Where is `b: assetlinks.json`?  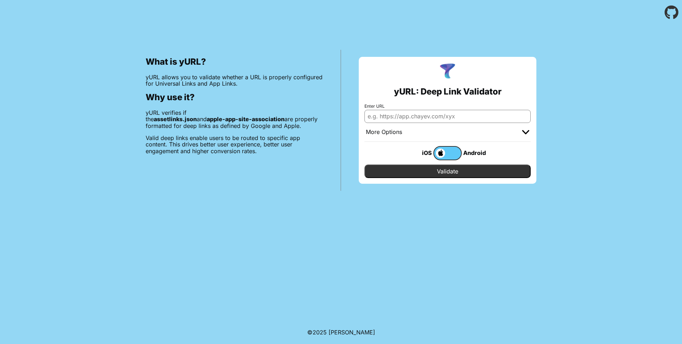
b: assetlinks.json is located at coordinates (175, 119).